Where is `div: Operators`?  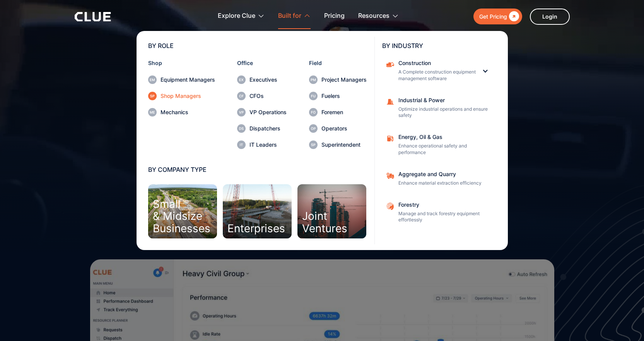
div: Operators is located at coordinates (344, 129).